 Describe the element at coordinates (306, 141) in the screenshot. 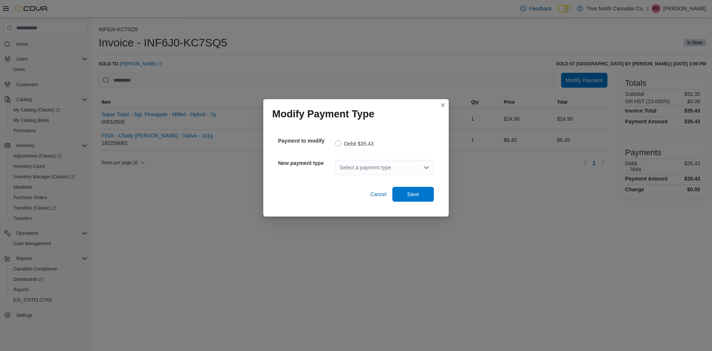

I see `h5: Payment to modify` at that location.